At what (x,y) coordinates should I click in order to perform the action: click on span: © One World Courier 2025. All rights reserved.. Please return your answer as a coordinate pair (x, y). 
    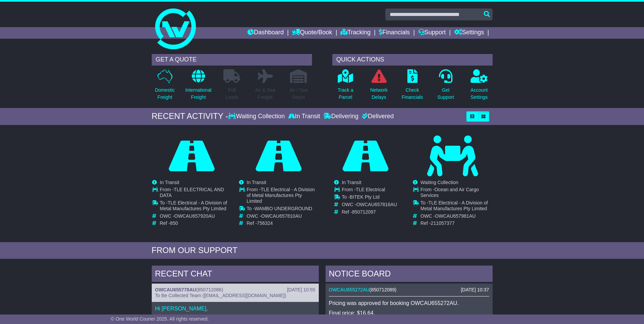
    Looking at the image, I should click on (160, 319).